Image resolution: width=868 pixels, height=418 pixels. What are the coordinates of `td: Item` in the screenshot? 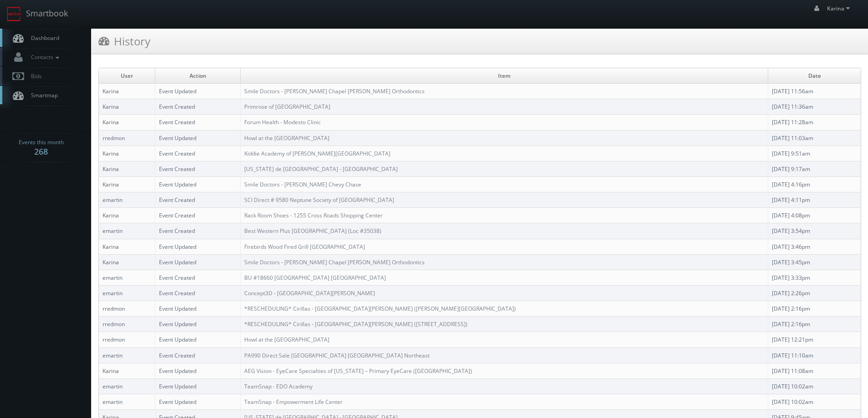 It's located at (504, 76).